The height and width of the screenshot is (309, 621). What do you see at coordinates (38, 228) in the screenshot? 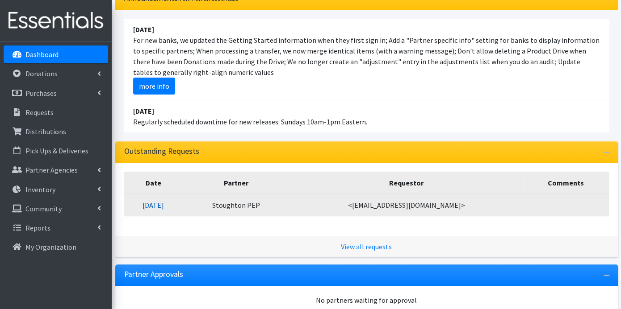
I see `p: Reports` at bounding box center [38, 228].